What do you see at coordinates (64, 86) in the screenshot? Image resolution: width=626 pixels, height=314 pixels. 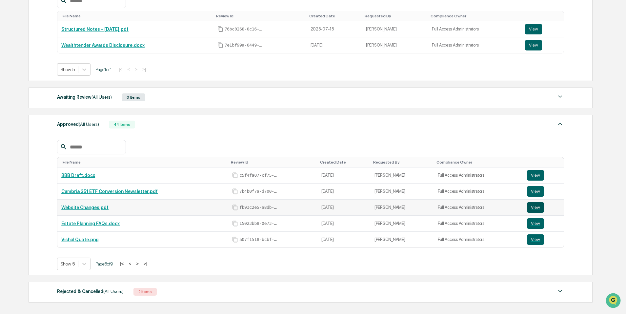 I see `a: 🗄️Attestations` at bounding box center [64, 86].